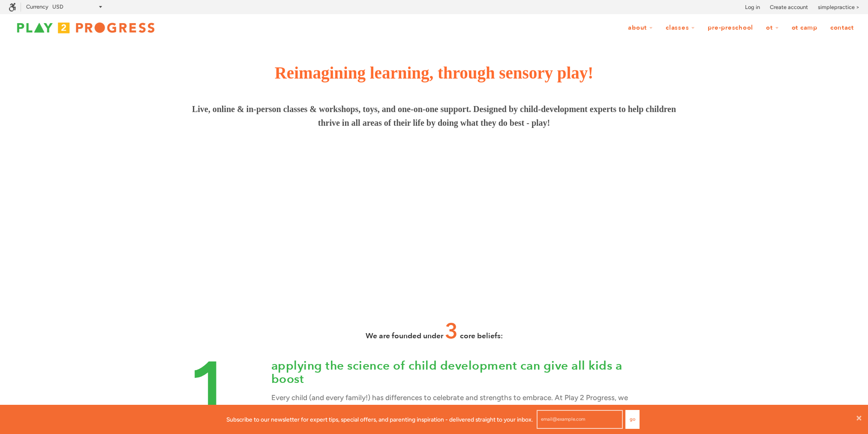 This screenshot has width=868, height=434. Describe the element at coordinates (838, 7) in the screenshot. I see `a: simplepractice >` at that location.